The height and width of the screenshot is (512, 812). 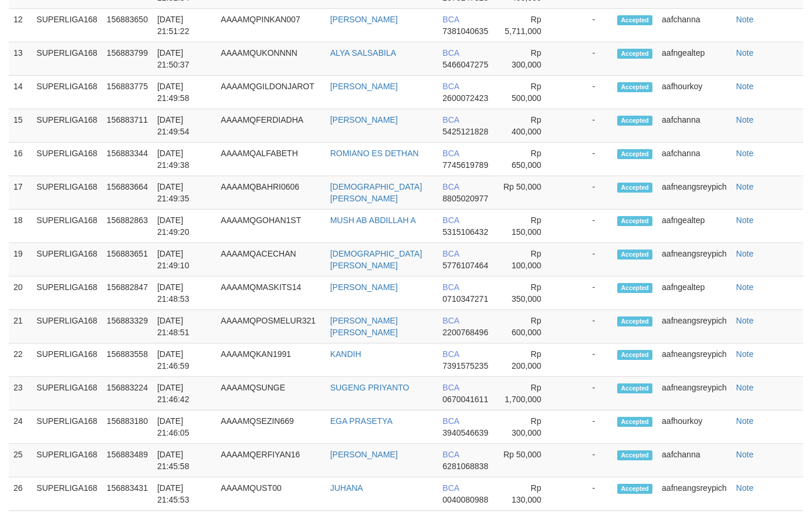 What do you see at coordinates (127, 360) in the screenshot?
I see `td: 156883558` at bounding box center [127, 360].